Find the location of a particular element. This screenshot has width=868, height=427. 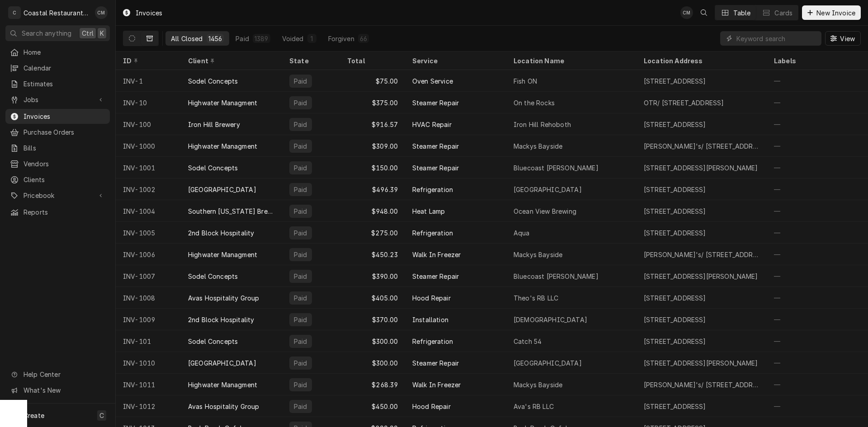

span: K is located at coordinates (102, 33).